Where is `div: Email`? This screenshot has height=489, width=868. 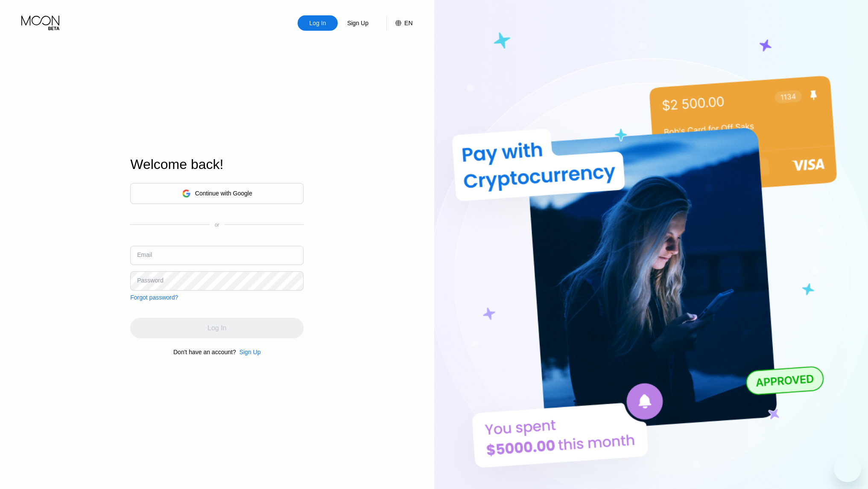
div: Email is located at coordinates (144, 255).